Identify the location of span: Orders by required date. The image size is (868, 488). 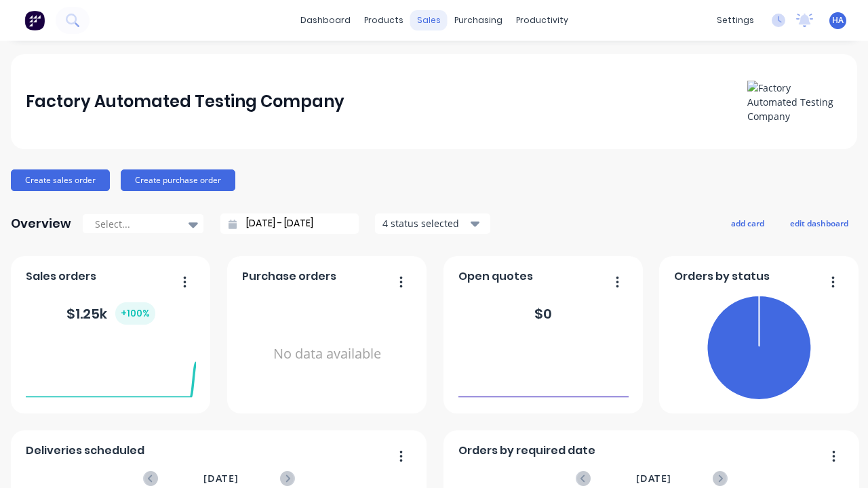
(527, 451).